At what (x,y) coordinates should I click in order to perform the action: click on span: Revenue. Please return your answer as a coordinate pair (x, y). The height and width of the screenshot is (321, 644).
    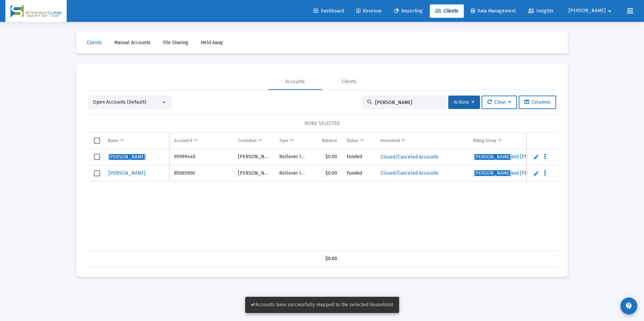
    Looking at the image, I should click on (369, 11).